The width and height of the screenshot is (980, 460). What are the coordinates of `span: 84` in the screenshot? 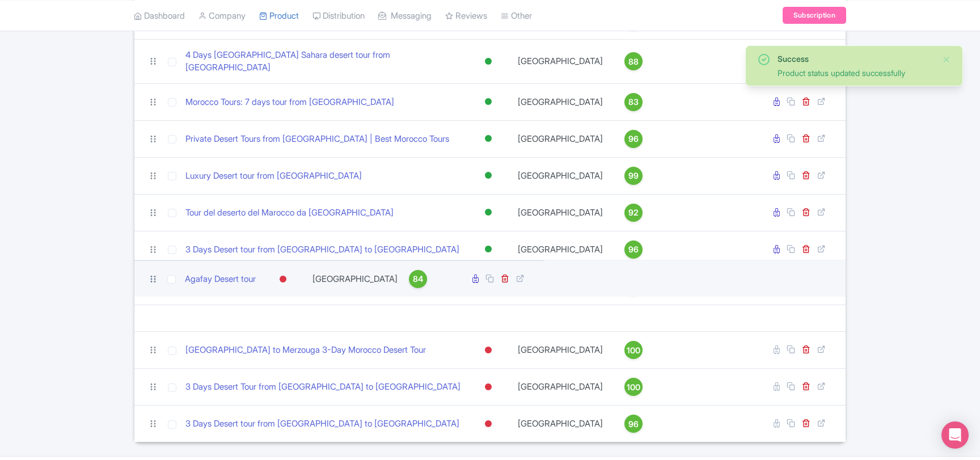 It's located at (418, 279).